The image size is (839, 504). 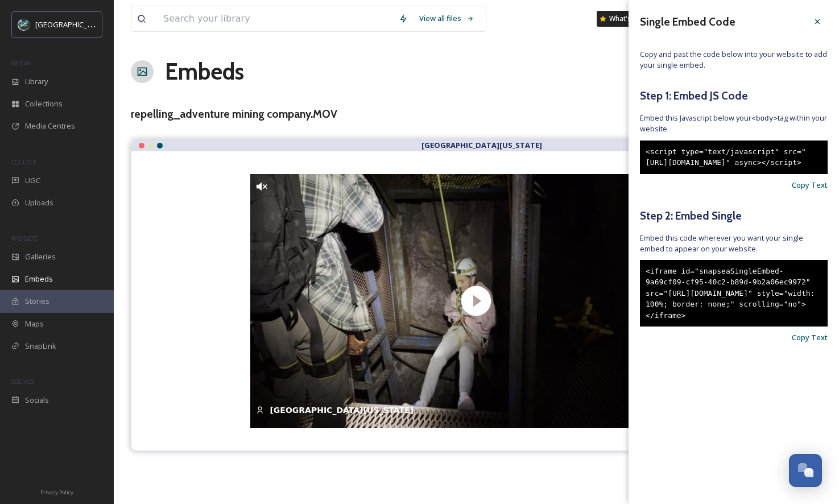 What do you see at coordinates (57, 491) in the screenshot?
I see `a: Privacy Policy` at bounding box center [57, 491].